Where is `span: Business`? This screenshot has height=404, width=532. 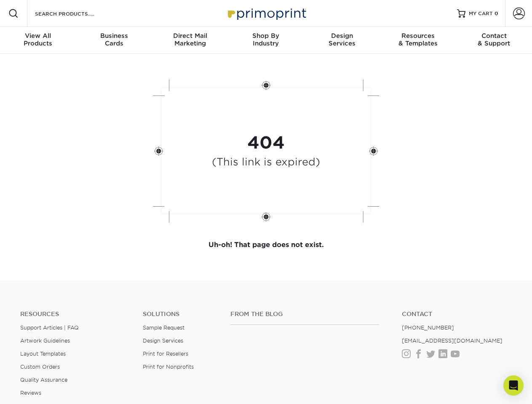
span: Business is located at coordinates (114, 36).